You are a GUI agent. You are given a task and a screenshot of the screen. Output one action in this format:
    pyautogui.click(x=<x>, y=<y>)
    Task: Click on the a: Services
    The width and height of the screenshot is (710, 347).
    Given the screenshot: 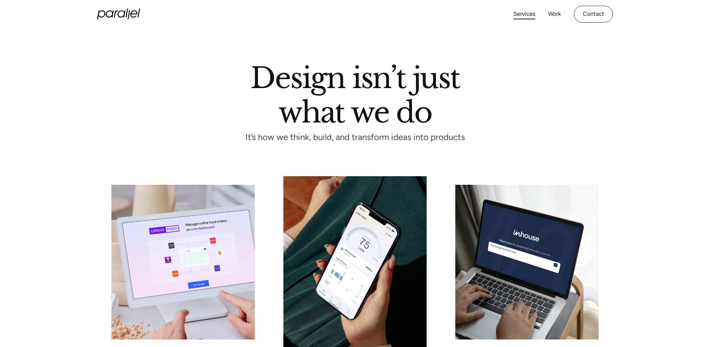 What is the action you would take?
    pyautogui.click(x=524, y=14)
    